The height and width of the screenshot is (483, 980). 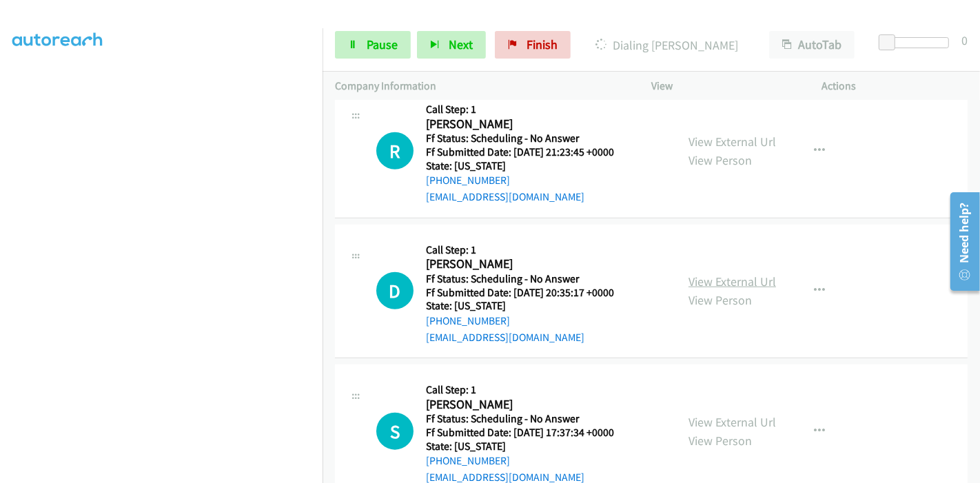 I want to click on p: View, so click(x=725, y=86).